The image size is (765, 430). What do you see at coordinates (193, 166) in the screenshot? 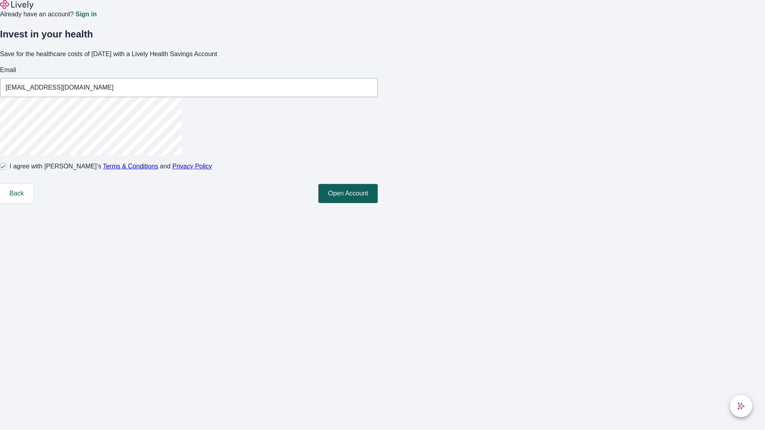
I see `a: Privacy Policy` at bounding box center [193, 166].